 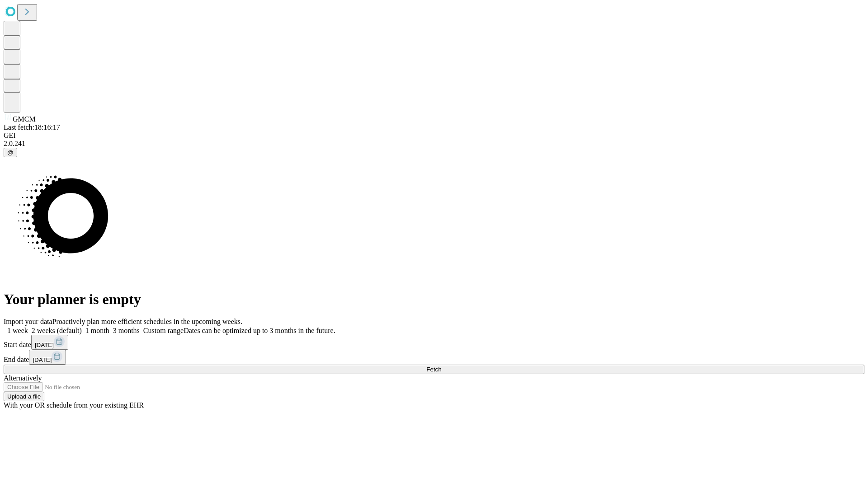 I want to click on span: Import your data, so click(x=28, y=321).